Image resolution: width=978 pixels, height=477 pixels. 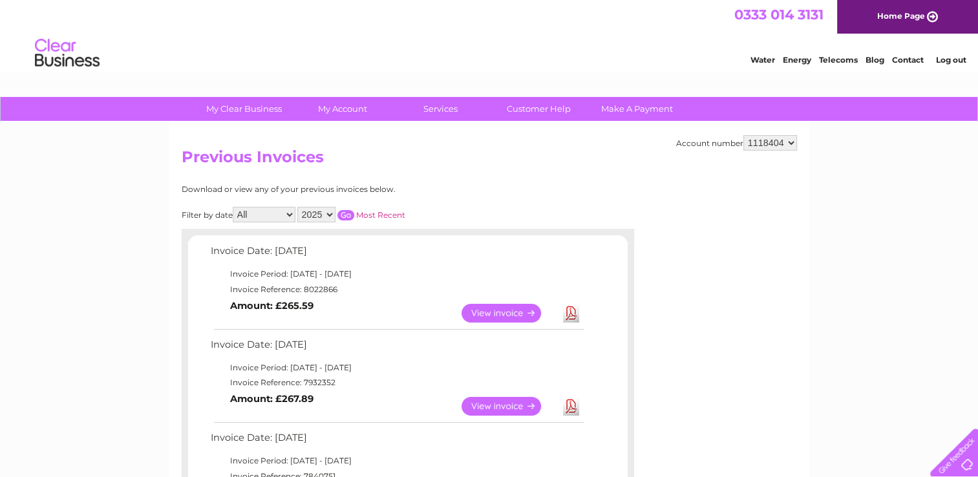 What do you see at coordinates (763, 59) in the screenshot?
I see `a: Water` at bounding box center [763, 59].